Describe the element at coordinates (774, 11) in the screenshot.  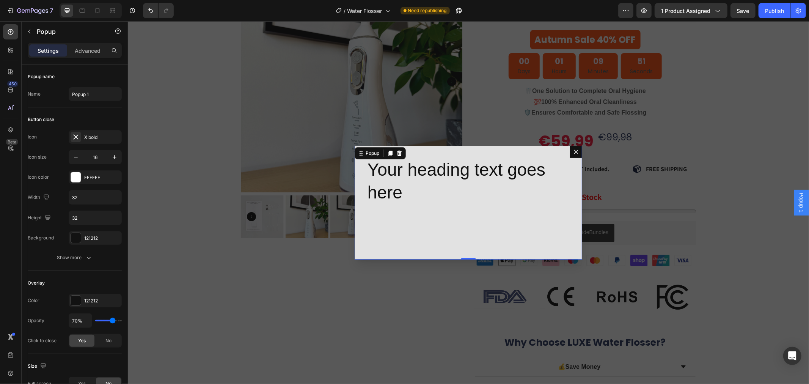
I see `div: Publish` at that location.